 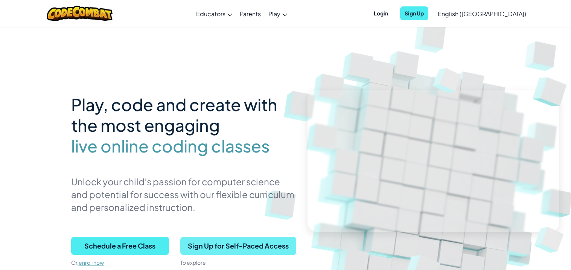 I want to click on a: Parents, so click(x=250, y=14).